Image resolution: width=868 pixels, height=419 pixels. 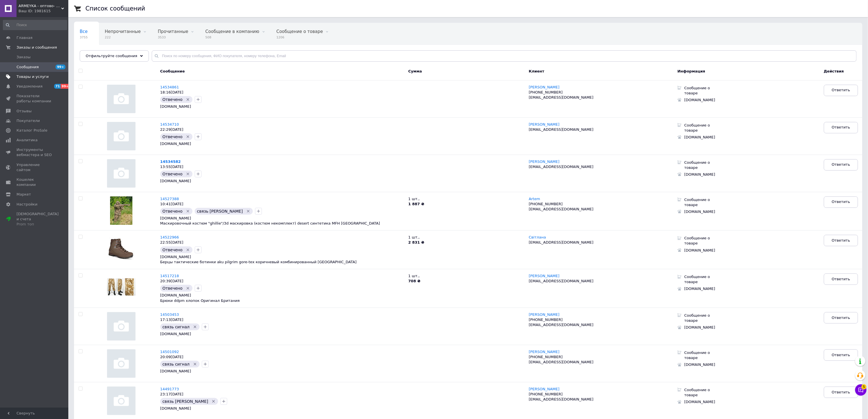 I want to click on span: 99+, so click(x=61, y=67).